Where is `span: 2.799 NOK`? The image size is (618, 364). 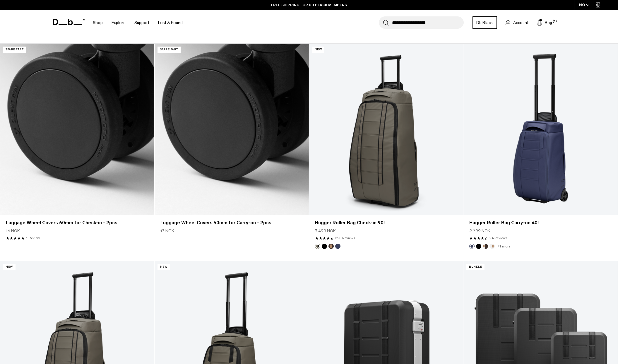 span: 2.799 NOK is located at coordinates (480, 231).